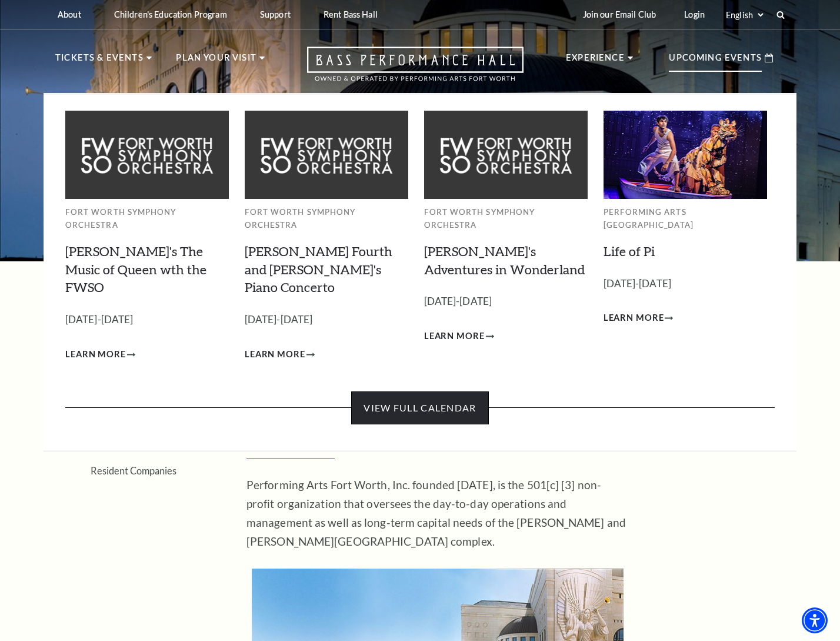  Describe the element at coordinates (279, 354) in the screenshot. I see `a: Learn More Brahms Fourth and Grieg's Piano Concerto` at that location.